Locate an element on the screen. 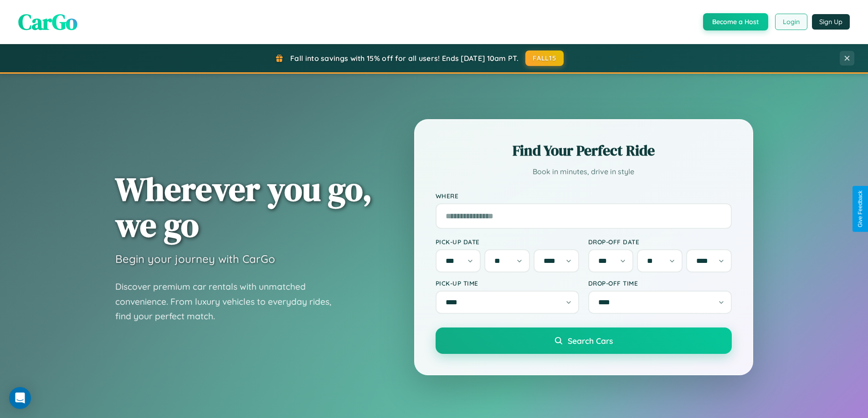 The height and width of the screenshot is (418, 868). h1: Wherever you go, we go is located at coordinates (243, 207).